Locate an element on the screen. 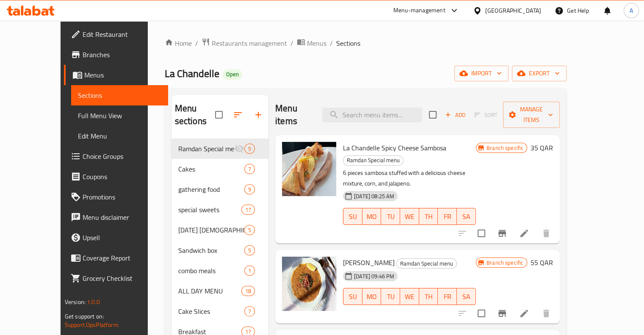  span: 7 is located at coordinates (250, 312).